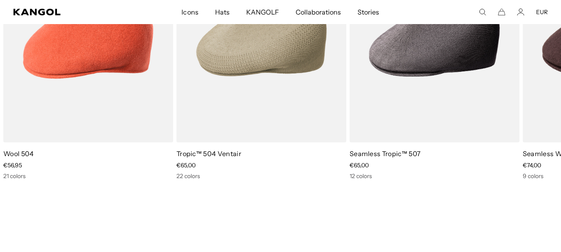 This screenshot has height=252, width=561. What do you see at coordinates (482, 12) in the screenshot?
I see `summary: Search here` at bounding box center [482, 12].